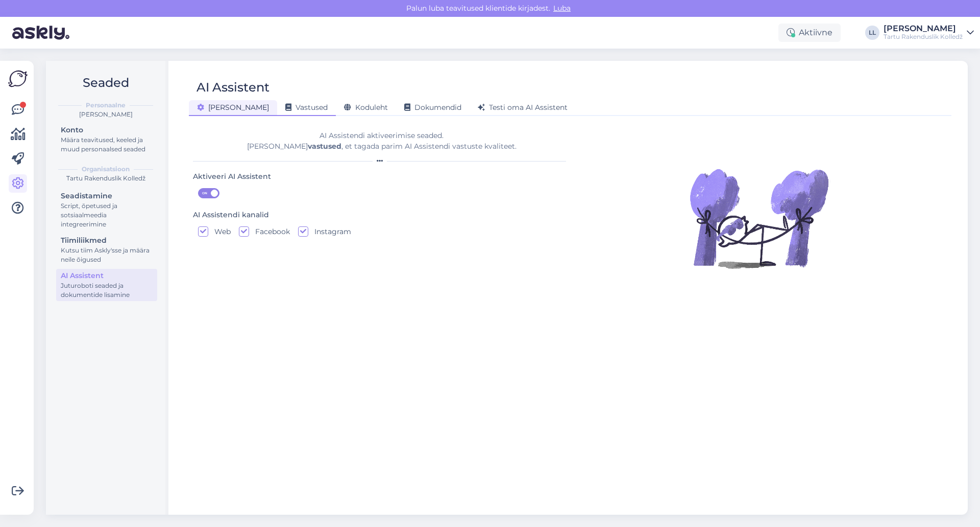 The width and height of the screenshot is (980, 527). I want to click on div: Seadistamine, so click(106, 195).